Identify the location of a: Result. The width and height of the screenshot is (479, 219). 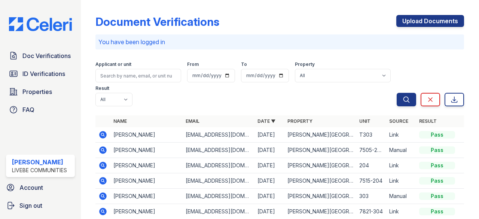
(428, 121).